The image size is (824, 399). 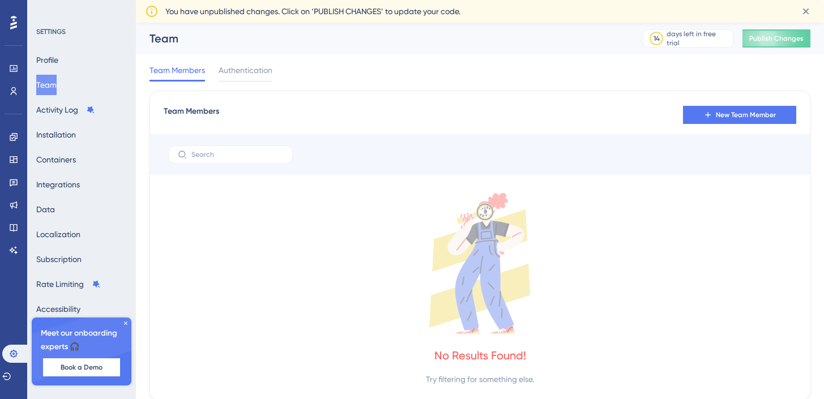 What do you see at coordinates (45, 210) in the screenshot?
I see `button: Data` at bounding box center [45, 210].